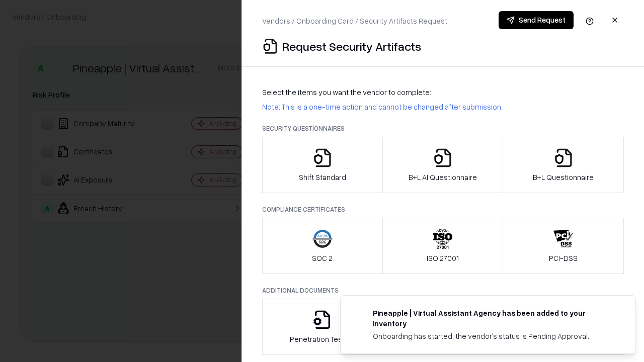 The image size is (644, 362). Describe the element at coordinates (536, 20) in the screenshot. I see `button: Send Request` at that location.